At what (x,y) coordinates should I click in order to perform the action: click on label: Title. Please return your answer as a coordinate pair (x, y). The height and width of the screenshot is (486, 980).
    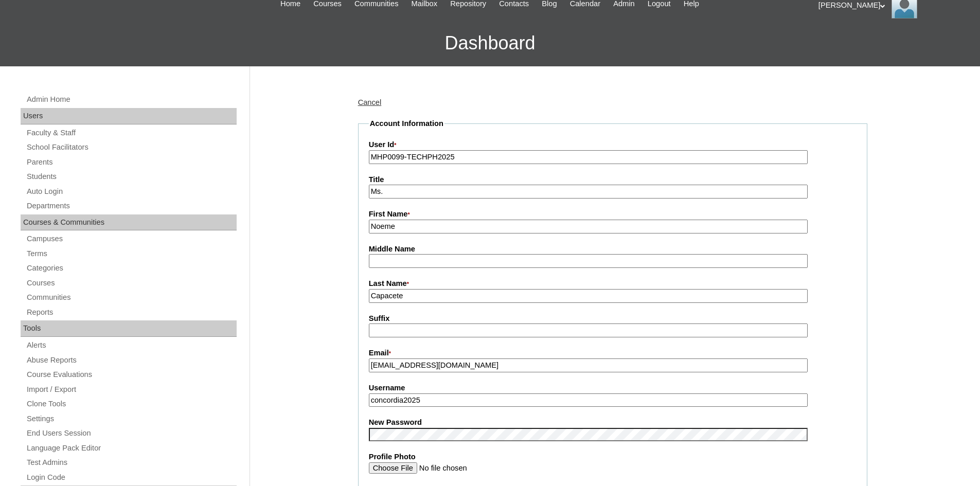
    Looking at the image, I should click on (612, 179).